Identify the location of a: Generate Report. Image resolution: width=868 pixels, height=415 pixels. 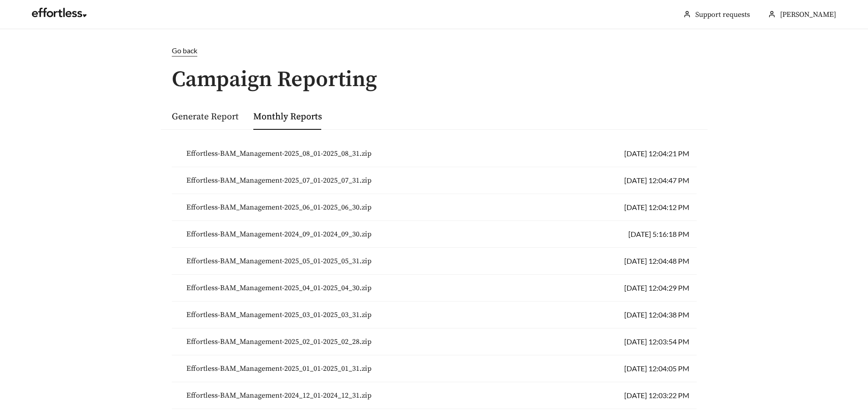
(205, 116).